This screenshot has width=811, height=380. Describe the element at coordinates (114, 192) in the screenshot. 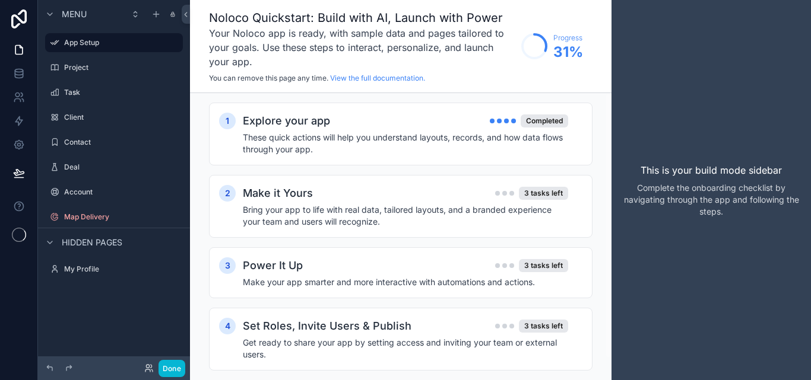

I see `a: Account` at that location.